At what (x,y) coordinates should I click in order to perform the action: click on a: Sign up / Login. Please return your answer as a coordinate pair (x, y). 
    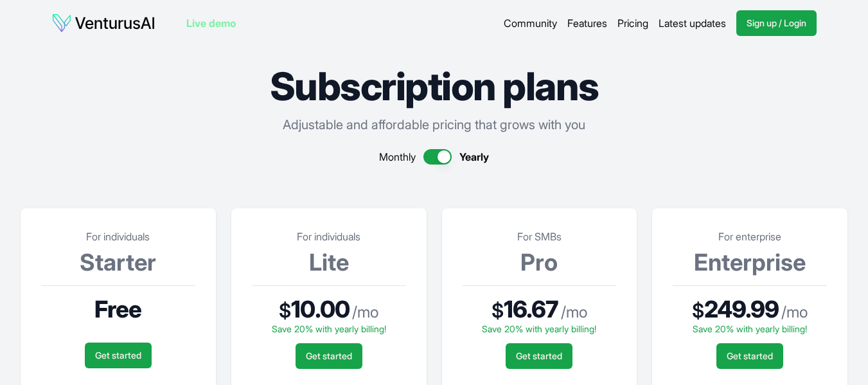
    Looking at the image, I should click on (776, 23).